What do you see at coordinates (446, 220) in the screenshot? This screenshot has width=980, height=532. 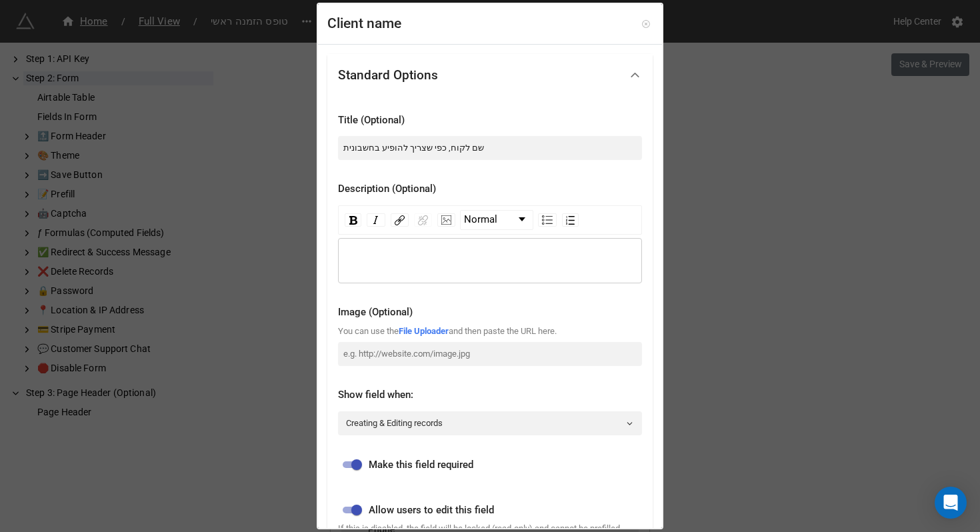 I see `div: rdw-image-control` at bounding box center [446, 220].